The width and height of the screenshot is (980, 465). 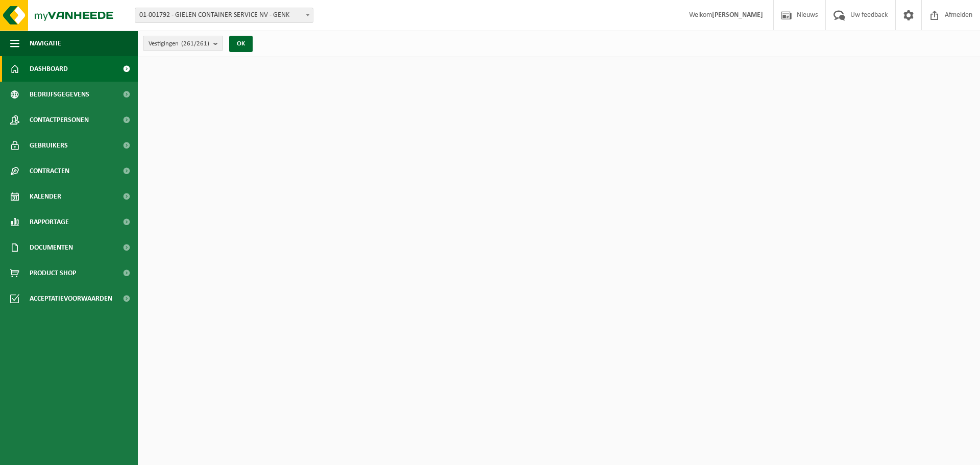 I want to click on span: Navigatie, so click(x=45, y=43).